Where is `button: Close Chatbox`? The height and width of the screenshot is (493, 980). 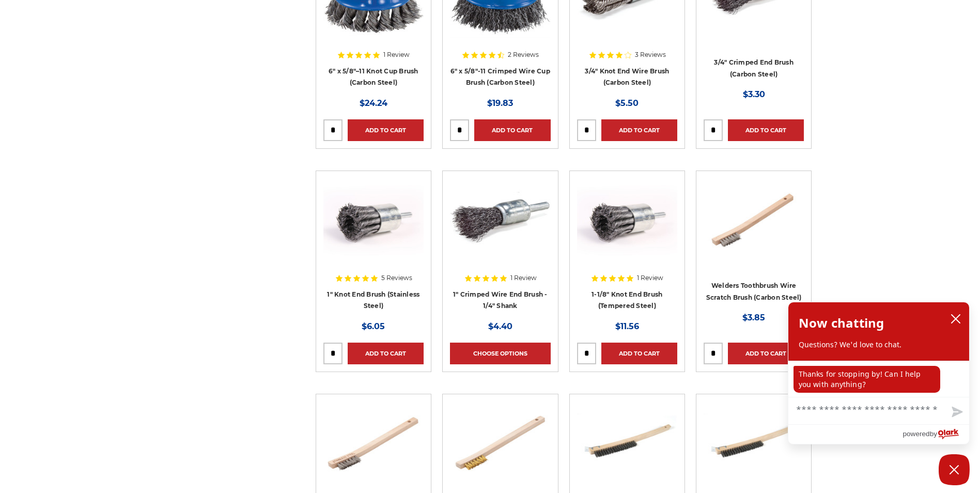
button: Close Chatbox is located at coordinates (954, 469).